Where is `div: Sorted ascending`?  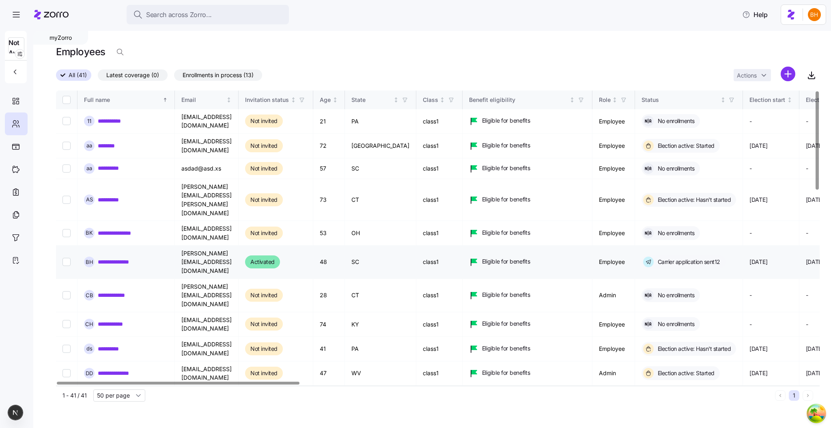 div: Sorted ascending is located at coordinates (165, 100).